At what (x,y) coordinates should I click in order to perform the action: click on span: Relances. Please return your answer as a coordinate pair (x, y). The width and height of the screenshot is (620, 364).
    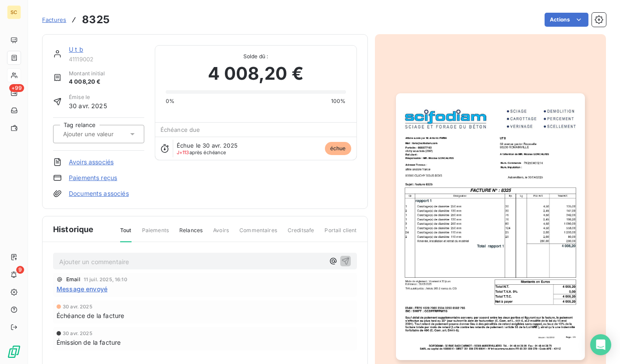
    Looking at the image, I should click on (191, 234).